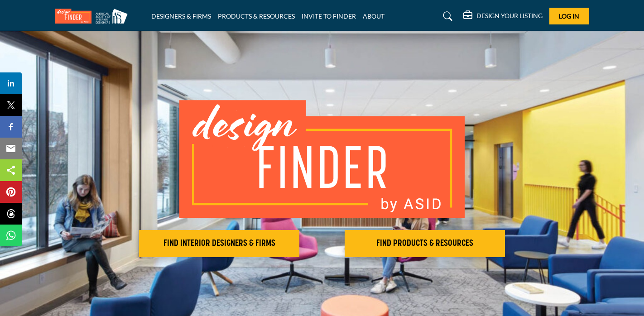 The image size is (644, 316). Describe the element at coordinates (256, 16) in the screenshot. I see `a: PRODUCTS & RESOURCES` at that location.